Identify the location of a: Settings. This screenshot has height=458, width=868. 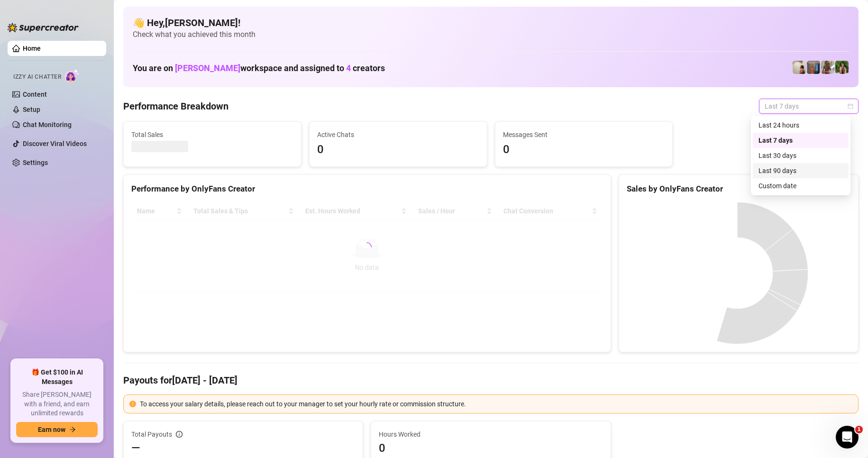
(35, 162).